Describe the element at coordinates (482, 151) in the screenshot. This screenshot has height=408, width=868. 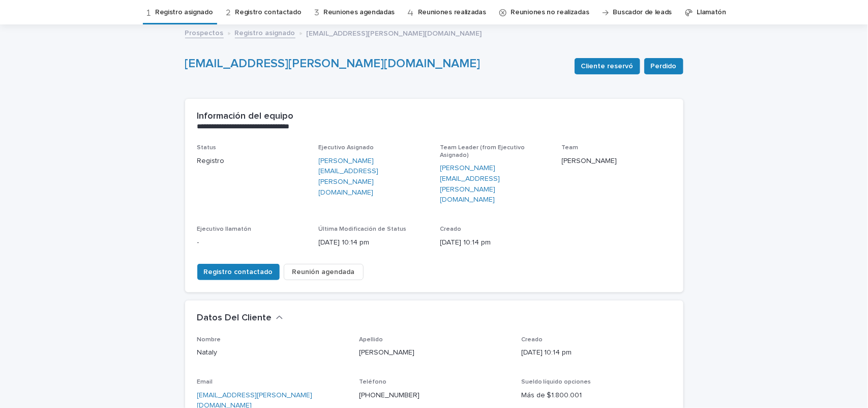
I see `span: Team Leader (from Ejecutivo Asignado)` at that location.